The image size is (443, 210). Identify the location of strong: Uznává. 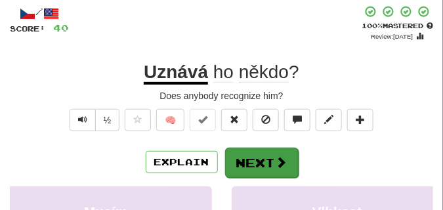
(176, 73).